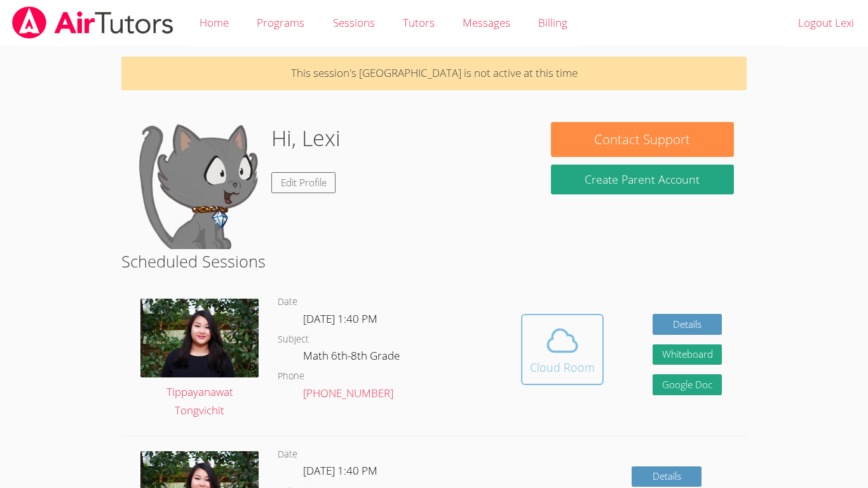 The width and height of the screenshot is (868, 488). I want to click on span: Messages, so click(487, 22).